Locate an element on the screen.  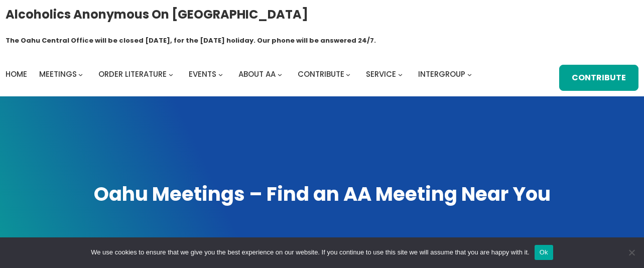
button: Ok is located at coordinates (543, 252).